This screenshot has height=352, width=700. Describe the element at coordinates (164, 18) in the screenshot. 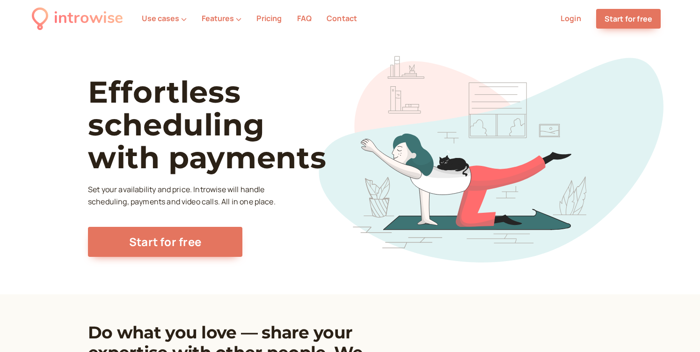

I see `button: Use cases` at that location.